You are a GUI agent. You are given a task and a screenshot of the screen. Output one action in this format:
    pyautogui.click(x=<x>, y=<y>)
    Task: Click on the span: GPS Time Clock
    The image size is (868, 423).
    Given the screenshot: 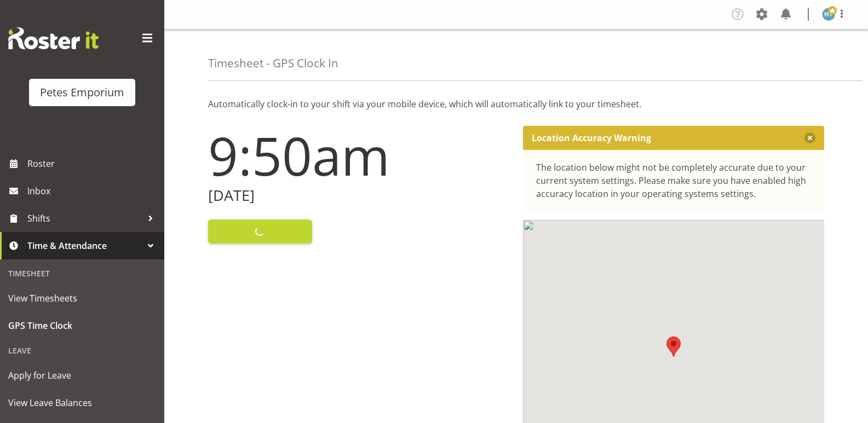 What is the action you would take?
    pyautogui.click(x=82, y=326)
    